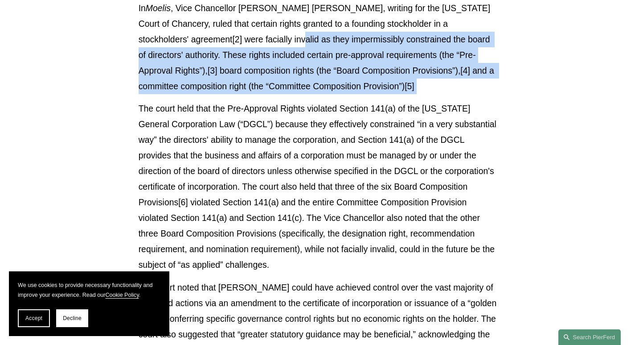 The height and width of the screenshot is (345, 635). I want to click on a: Search this site, so click(590, 337).